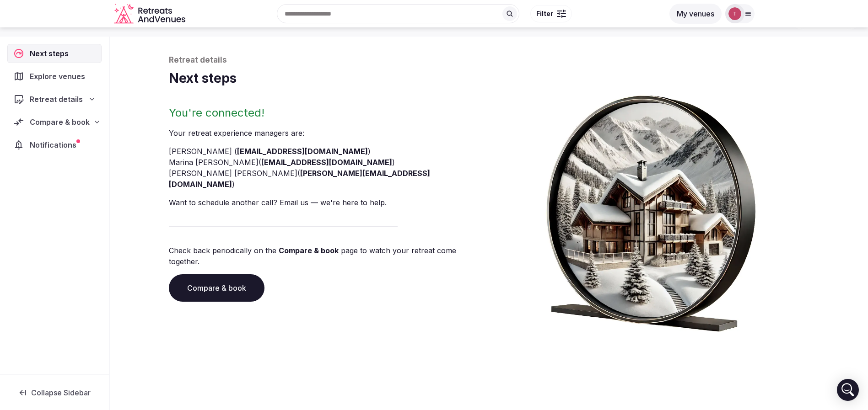 The width and height of the screenshot is (868, 410). Describe the element at coordinates (55, 145) in the screenshot. I see `span: Notifications` at that location.